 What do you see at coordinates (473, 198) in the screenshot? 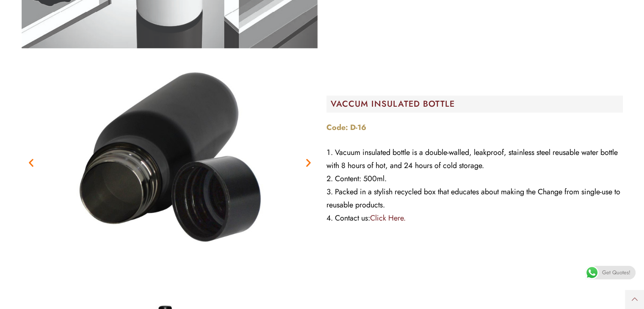
I see `span: Packed in a stylish recycled box that educates about making the Change from single-use to reusabl...` at bounding box center [473, 198].